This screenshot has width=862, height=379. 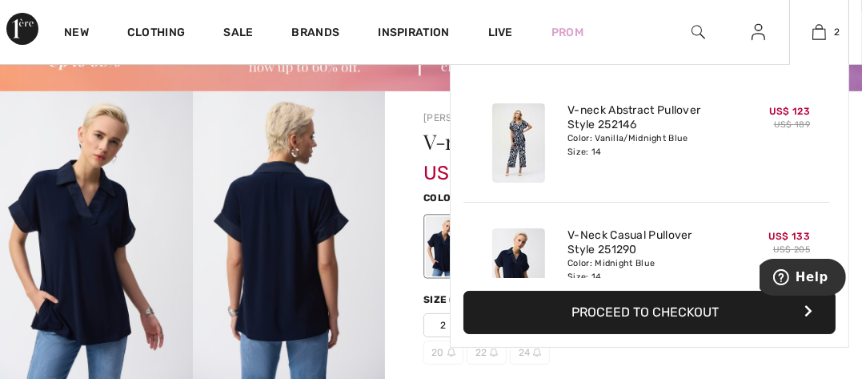 I want to click on img: 1ère Avenue, so click(x=22, y=29).